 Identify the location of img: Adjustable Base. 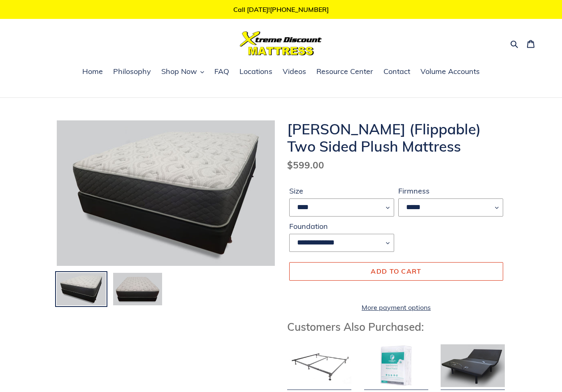
(473, 366).